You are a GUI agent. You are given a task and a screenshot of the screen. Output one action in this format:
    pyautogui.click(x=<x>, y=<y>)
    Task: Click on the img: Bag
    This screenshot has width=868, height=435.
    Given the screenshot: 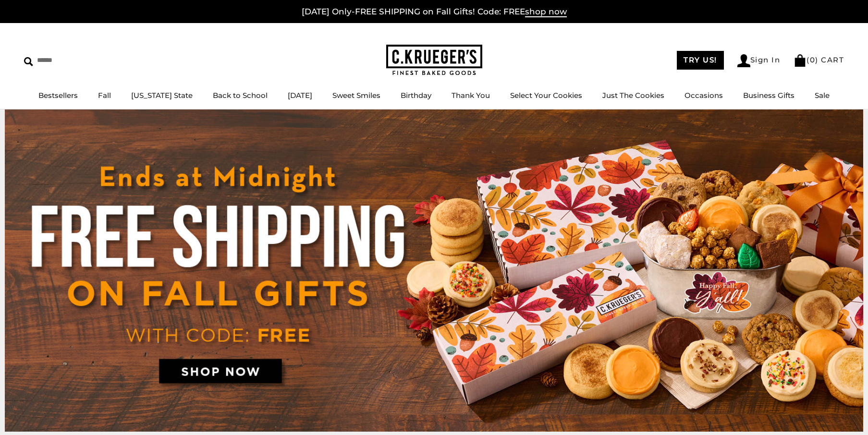 What is the action you would take?
    pyautogui.click(x=800, y=61)
    